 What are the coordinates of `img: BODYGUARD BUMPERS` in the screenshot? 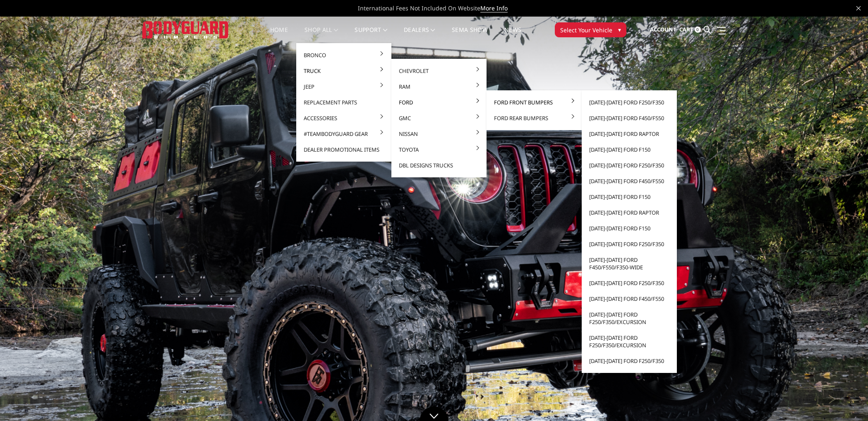 It's located at (185, 30).